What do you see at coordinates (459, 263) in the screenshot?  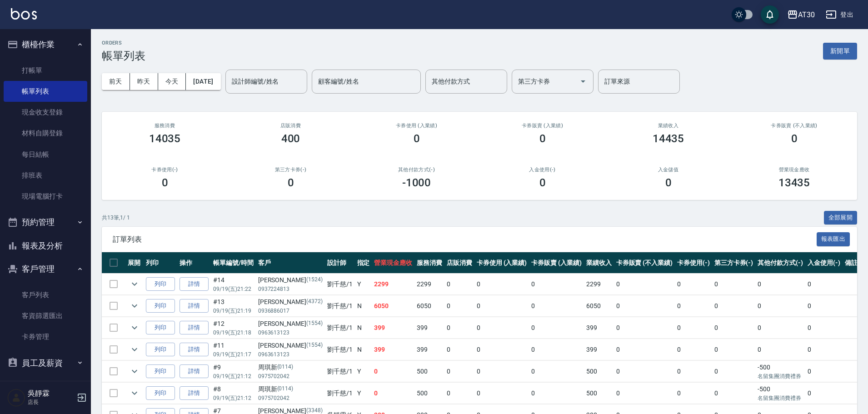 I see `th: 店販消費` at bounding box center [459, 263].